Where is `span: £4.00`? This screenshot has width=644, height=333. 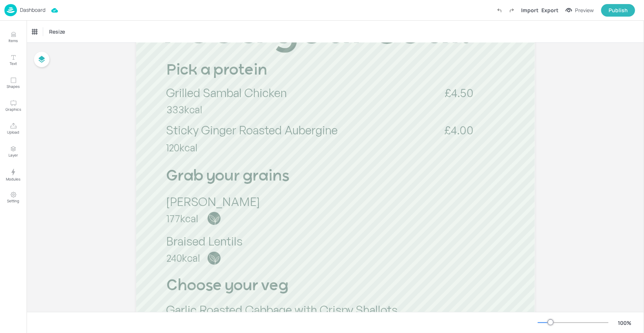 span: £4.00 is located at coordinates (459, 130).